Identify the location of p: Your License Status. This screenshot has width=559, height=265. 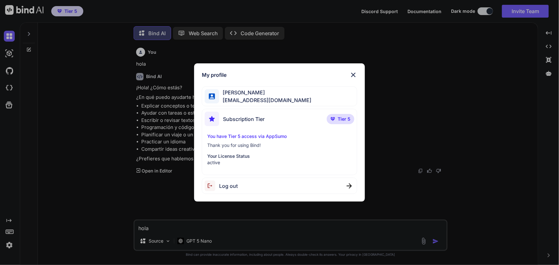
(279, 156).